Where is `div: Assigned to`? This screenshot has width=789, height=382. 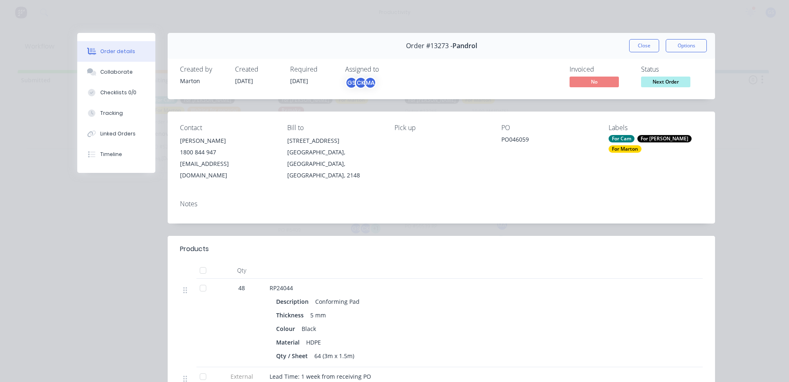 div: Assigned to is located at coordinates (386, 69).